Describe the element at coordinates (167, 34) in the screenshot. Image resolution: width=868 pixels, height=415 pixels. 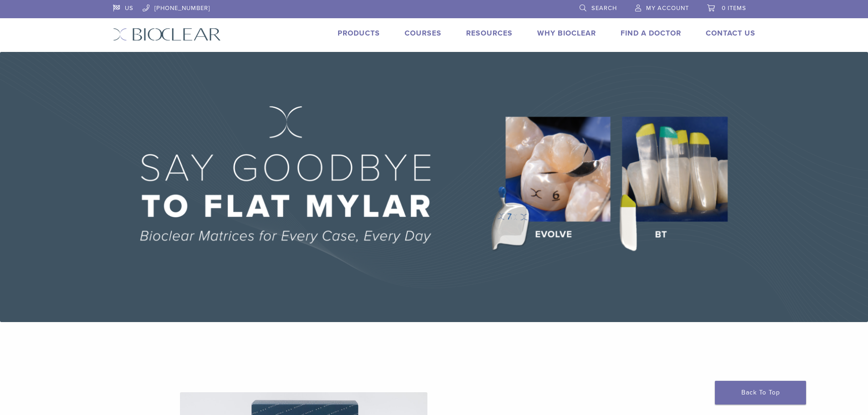
I see `img: Bioclear` at that location.